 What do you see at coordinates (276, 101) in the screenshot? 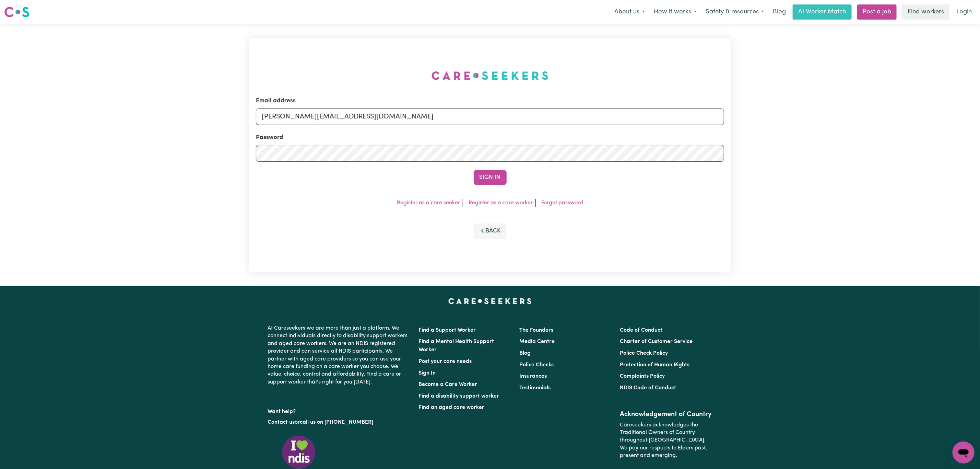
I see `label: Email address` at bounding box center [276, 101].